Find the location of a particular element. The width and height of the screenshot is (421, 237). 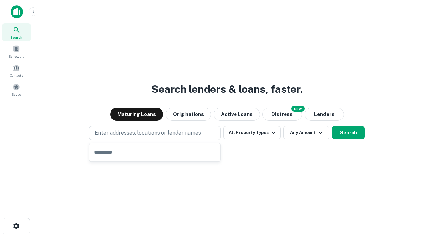

p: Enter addresses, locations or lender names is located at coordinates (148, 133).